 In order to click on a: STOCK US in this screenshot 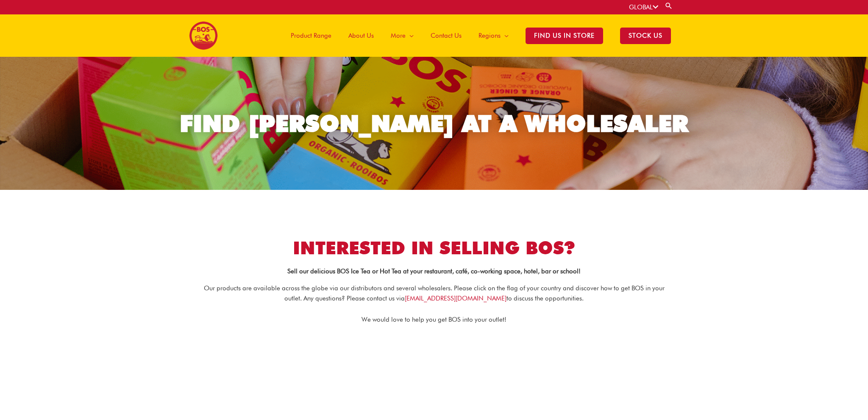, I will do `click(645, 35)`.